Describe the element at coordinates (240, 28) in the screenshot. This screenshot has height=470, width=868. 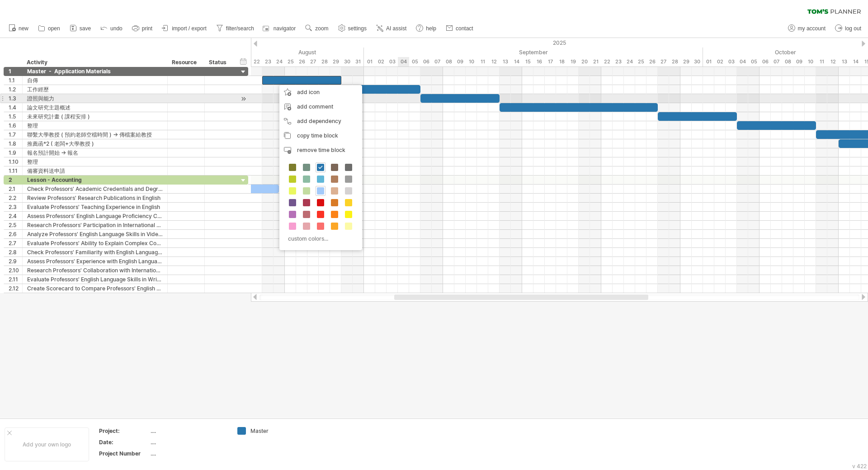
I see `span: filter/search` at that location.